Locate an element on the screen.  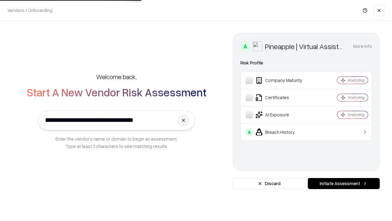
button: Initiate Assessment is located at coordinates (344, 183).